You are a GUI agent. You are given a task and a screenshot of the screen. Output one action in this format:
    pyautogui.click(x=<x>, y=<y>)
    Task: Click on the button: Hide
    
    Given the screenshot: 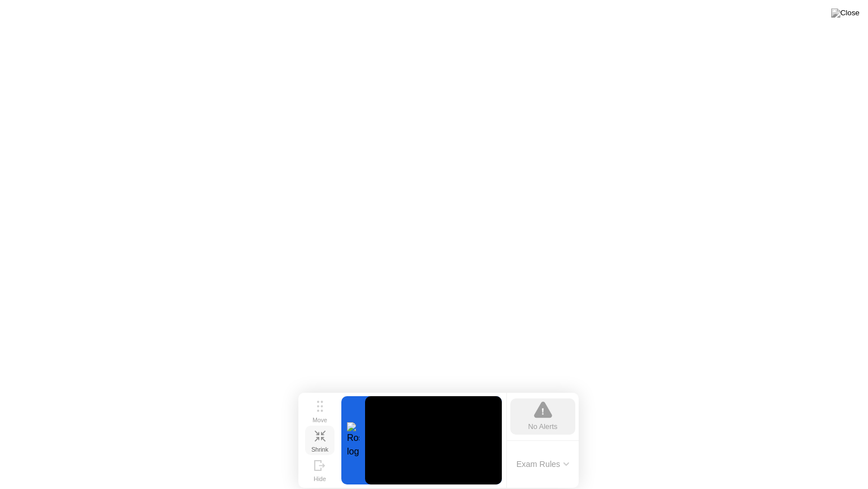 What is the action you would take?
    pyautogui.click(x=320, y=470)
    